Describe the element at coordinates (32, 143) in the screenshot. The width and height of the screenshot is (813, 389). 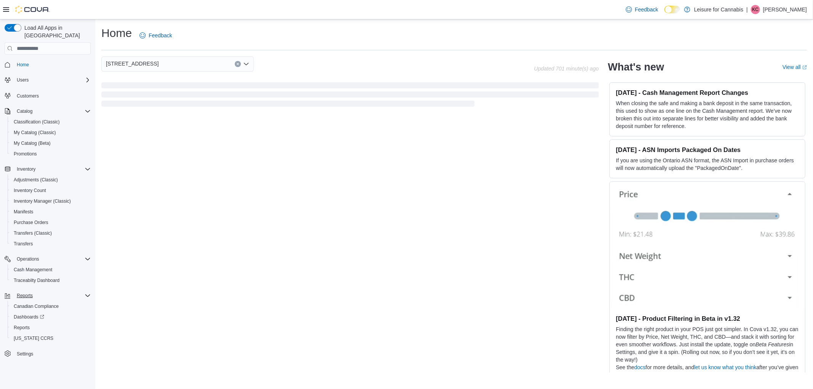
I see `a: My Catalog (Beta)` at that location.